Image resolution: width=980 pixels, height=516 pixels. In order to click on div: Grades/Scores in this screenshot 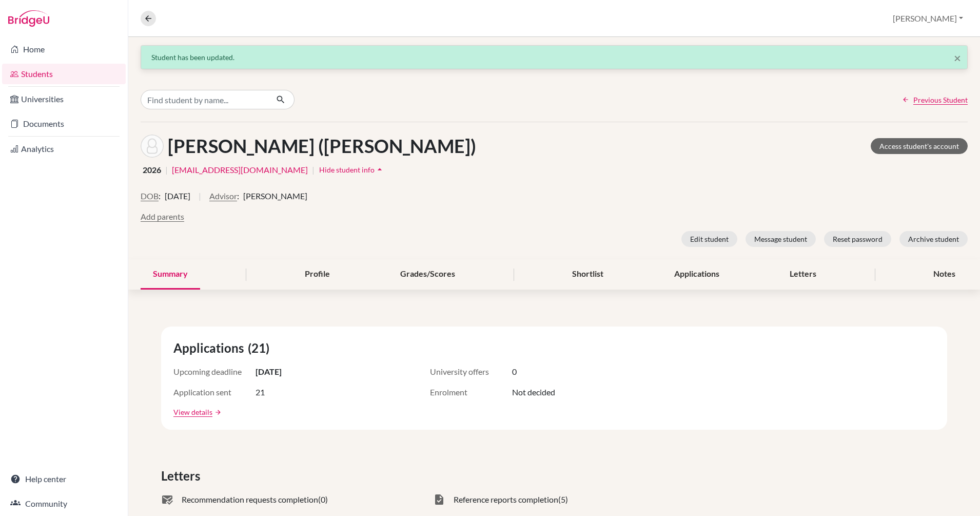, I will do `click(427, 275)`.